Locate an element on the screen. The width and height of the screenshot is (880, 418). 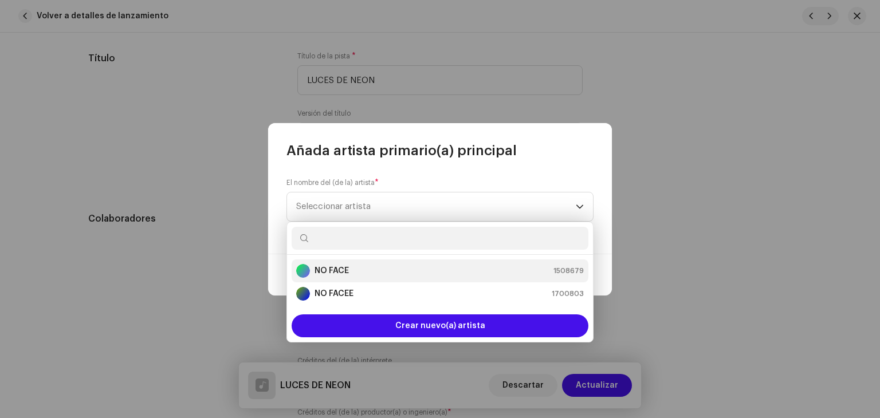
div: dropdown trigger is located at coordinates (580, 207).